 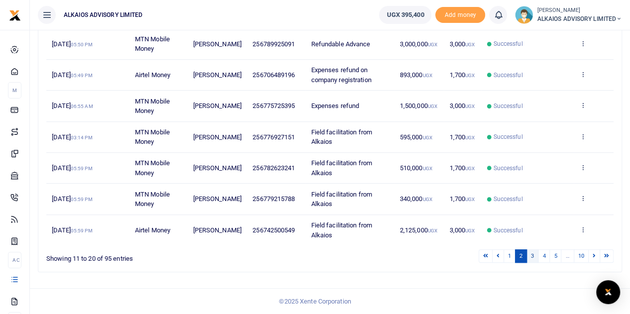 I want to click on a: 4, so click(x=544, y=256).